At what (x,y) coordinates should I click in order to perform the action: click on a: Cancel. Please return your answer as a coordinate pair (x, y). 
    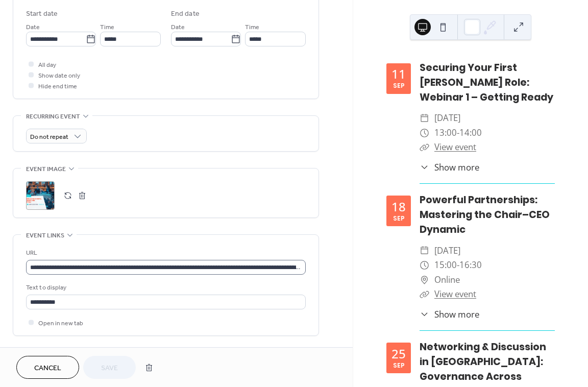
    Looking at the image, I should click on (47, 368).